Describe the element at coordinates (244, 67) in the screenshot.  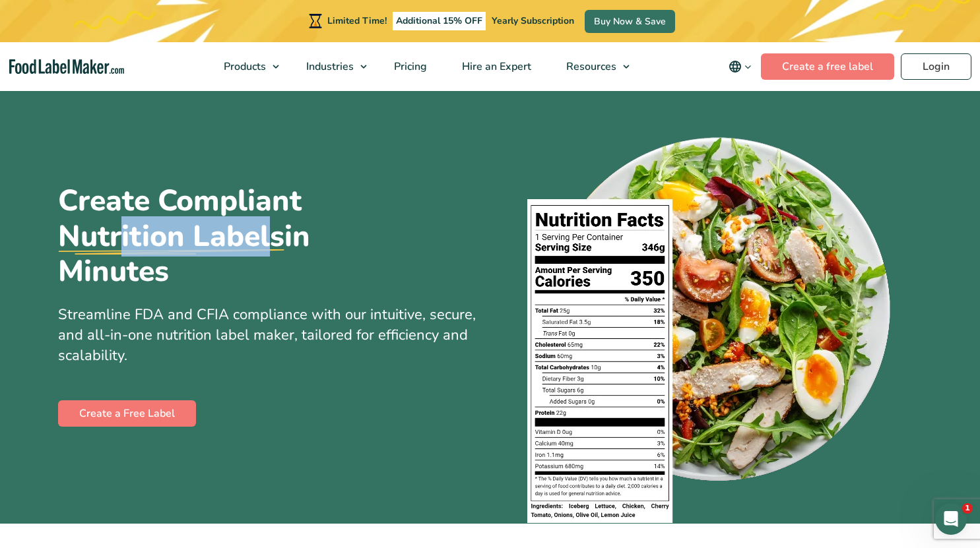
I see `span: Products` at that location.